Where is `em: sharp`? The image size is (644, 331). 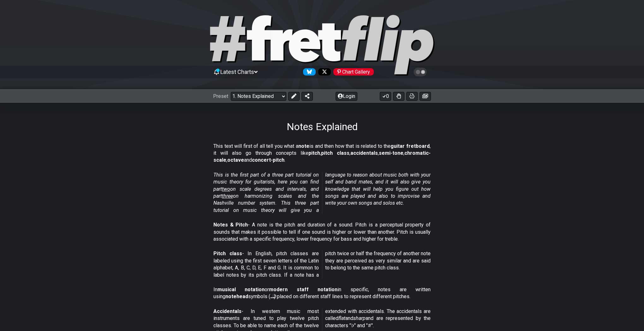
em: sharp is located at coordinates (359, 318).